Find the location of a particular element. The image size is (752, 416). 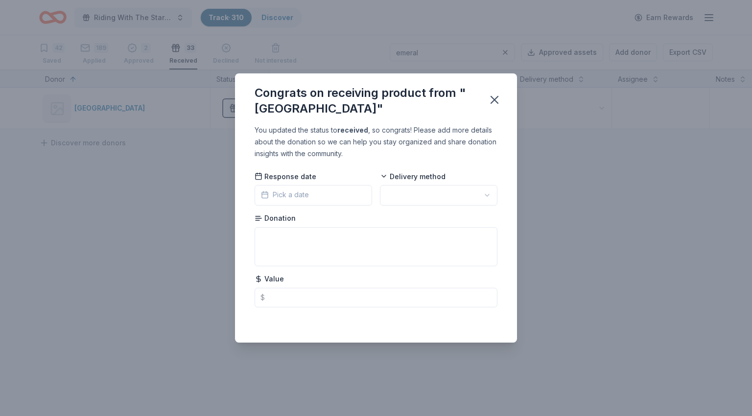

span: Delivery method is located at coordinates (412, 177).